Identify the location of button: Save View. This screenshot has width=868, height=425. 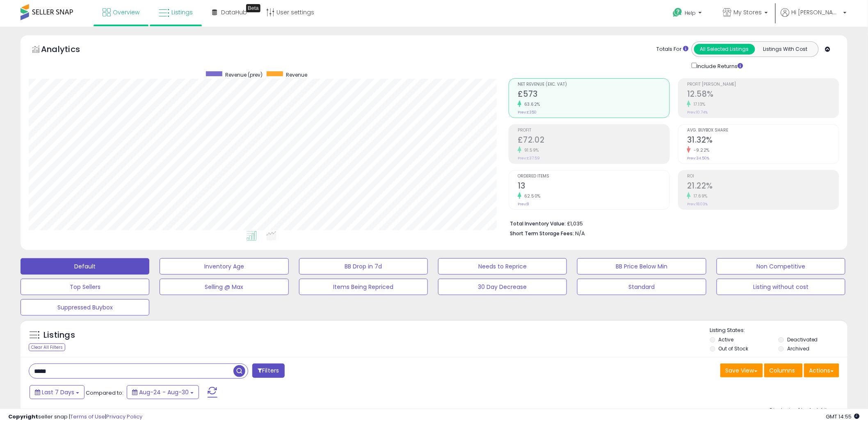
(742, 370).